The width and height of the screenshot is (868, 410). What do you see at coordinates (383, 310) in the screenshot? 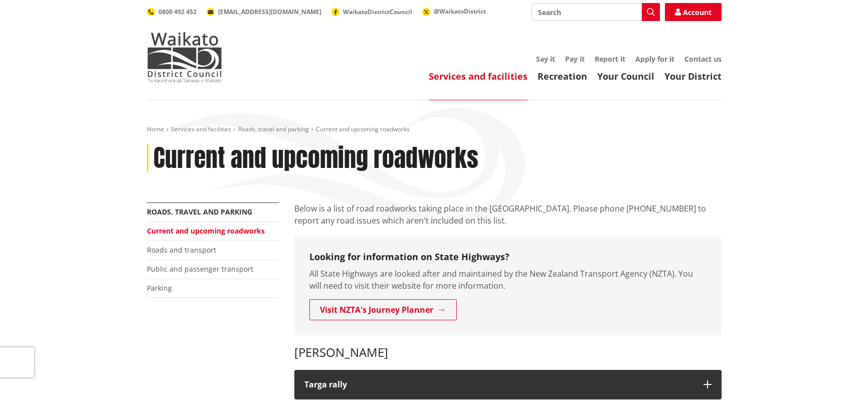
I see `a: Visit NZTA's Journey Planner` at bounding box center [383, 310].